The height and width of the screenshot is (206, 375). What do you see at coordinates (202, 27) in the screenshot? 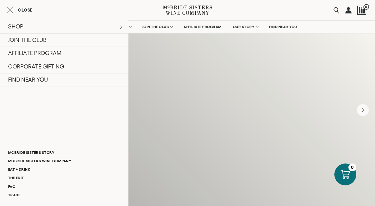
I see `span: AFFILIATE PROGRAM` at bounding box center [202, 27].